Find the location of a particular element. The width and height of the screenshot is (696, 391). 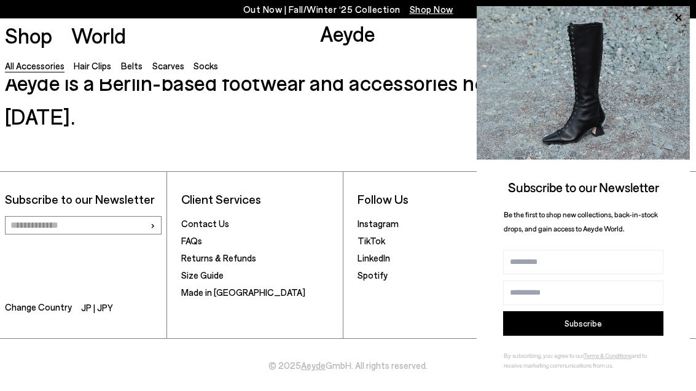

a: Hair Clips is located at coordinates (92, 66).